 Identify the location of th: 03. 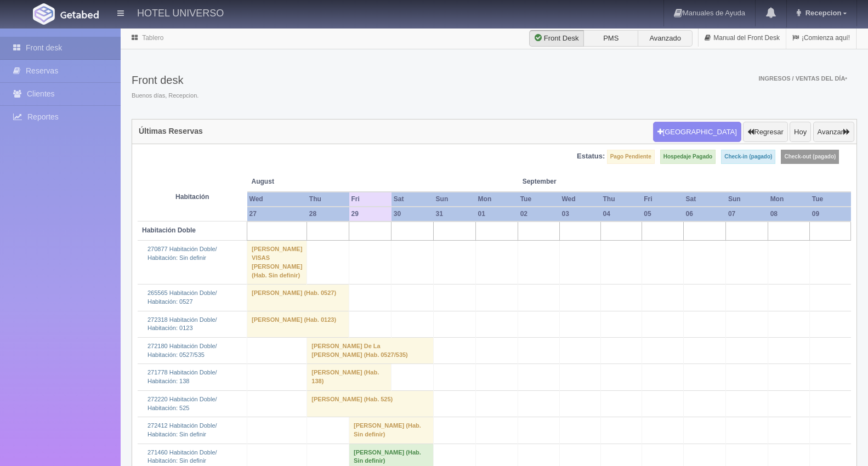
(580, 214).